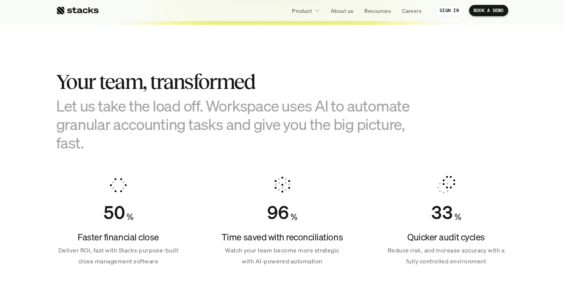 The height and width of the screenshot is (289, 564). What do you see at coordinates (342, 11) in the screenshot?
I see `a: About us` at bounding box center [342, 11].